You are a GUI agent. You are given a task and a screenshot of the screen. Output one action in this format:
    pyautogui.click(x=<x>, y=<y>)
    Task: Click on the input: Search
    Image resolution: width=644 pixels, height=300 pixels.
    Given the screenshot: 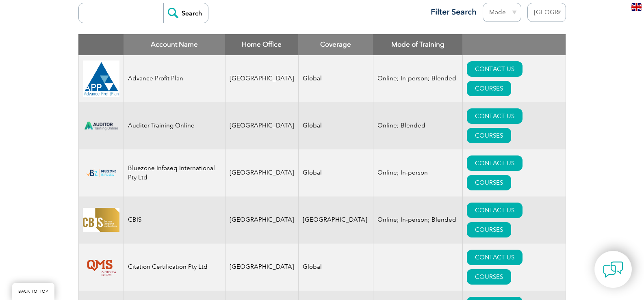 What is the action you would take?
    pyautogui.click(x=186, y=13)
    